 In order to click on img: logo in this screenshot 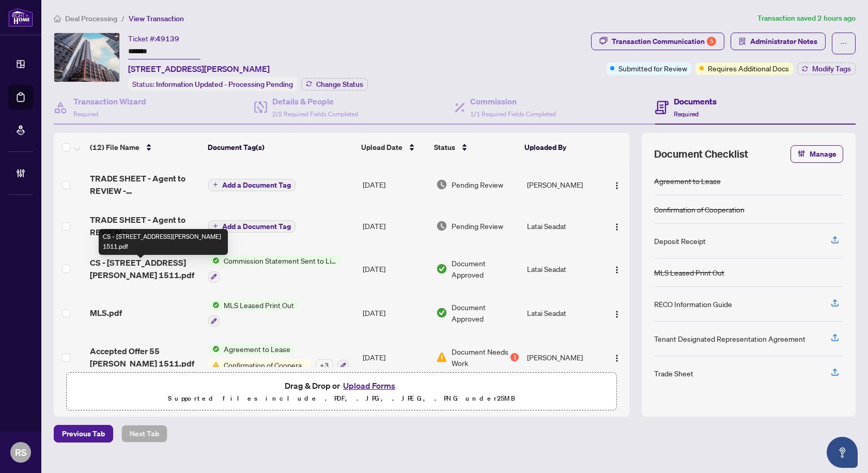, I will do `click(21, 17)`.